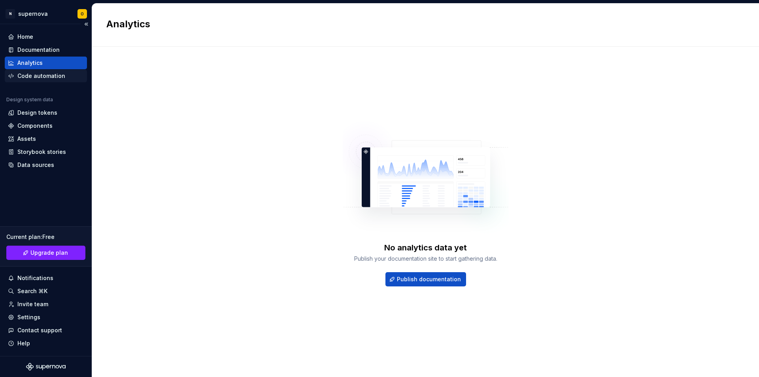  I want to click on button: Collapse sidebar, so click(86, 24).